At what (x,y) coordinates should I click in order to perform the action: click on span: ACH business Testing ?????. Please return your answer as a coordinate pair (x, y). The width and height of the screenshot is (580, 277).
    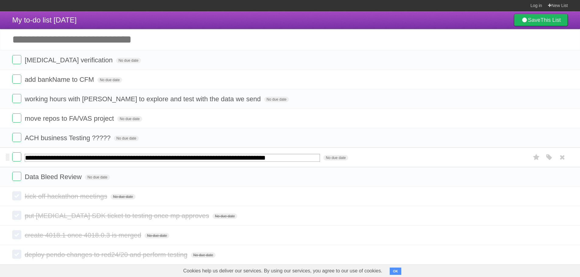
    Looking at the image, I should click on (68, 138).